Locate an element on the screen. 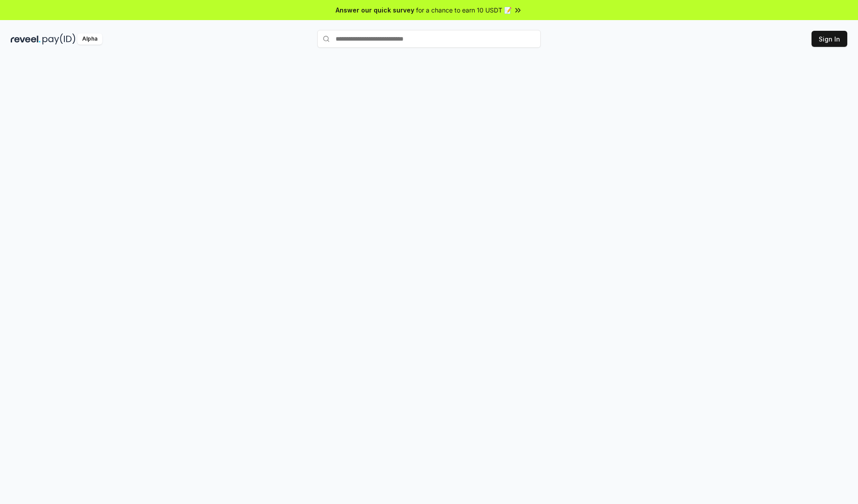 This screenshot has height=504, width=858. img: reveel_dark is located at coordinates (25, 39).